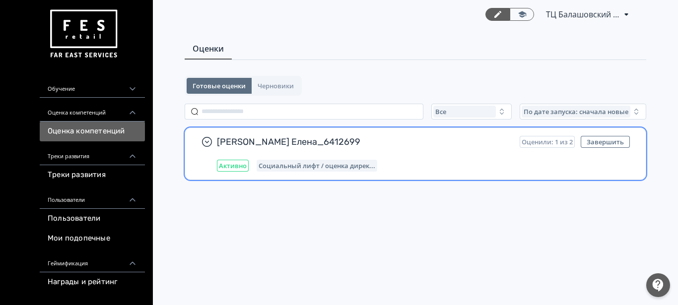 The width and height of the screenshot is (678, 305). What do you see at coordinates (92, 197) in the screenshot?
I see `div: Пользователи` at bounding box center [92, 197].